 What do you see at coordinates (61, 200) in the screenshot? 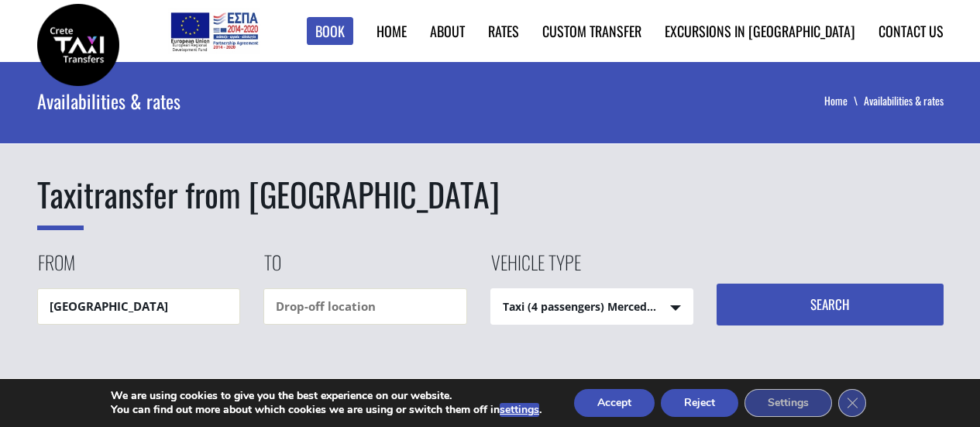
I see `span: Taxi` at bounding box center [61, 200].